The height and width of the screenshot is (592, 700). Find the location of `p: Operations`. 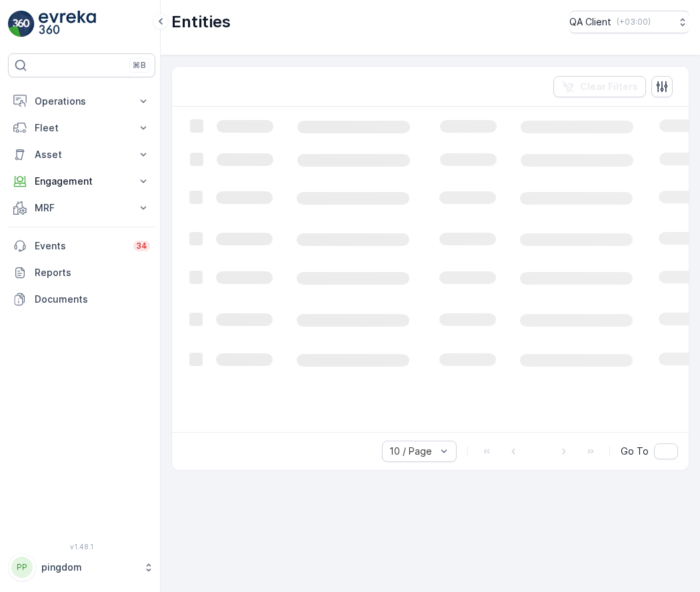

p: Operations is located at coordinates (81, 102).